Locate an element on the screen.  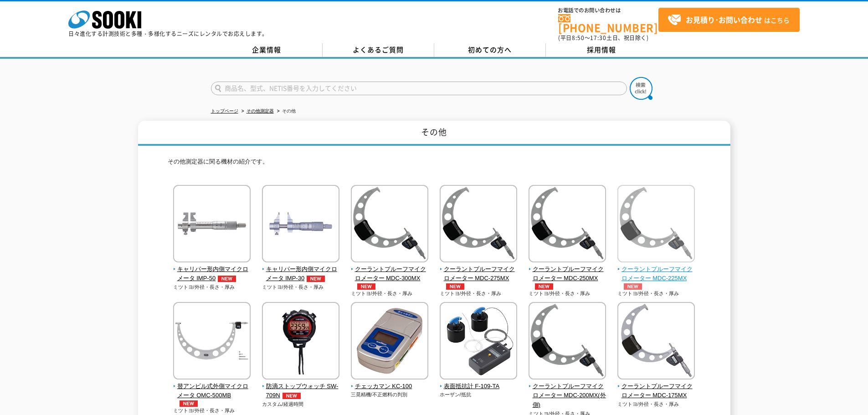
a: 表面抵抗計 F-109-TA is located at coordinates (479, 382).